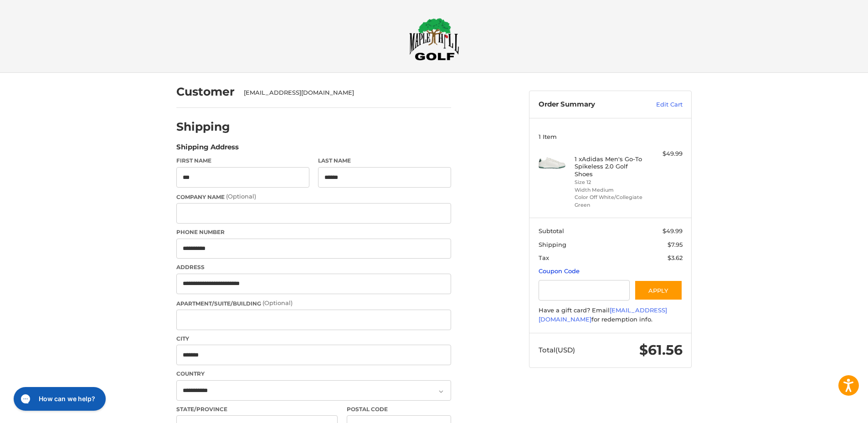 This screenshot has height=423, width=868. What do you see at coordinates (611, 314) in the screenshot?
I see `div: Have a gift card? Email for redemption info.` at bounding box center [611, 314].